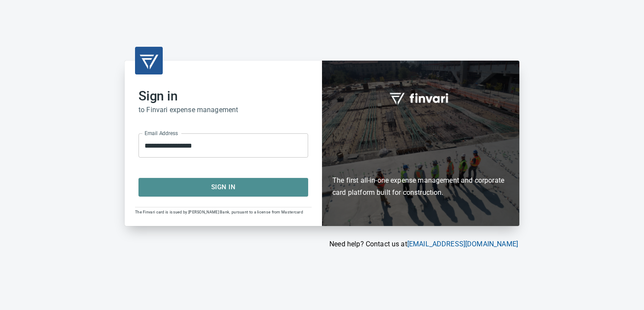 Image resolution: width=644 pixels, height=310 pixels. Describe the element at coordinates (420, 143) in the screenshot. I see `div: Finvari` at that location.